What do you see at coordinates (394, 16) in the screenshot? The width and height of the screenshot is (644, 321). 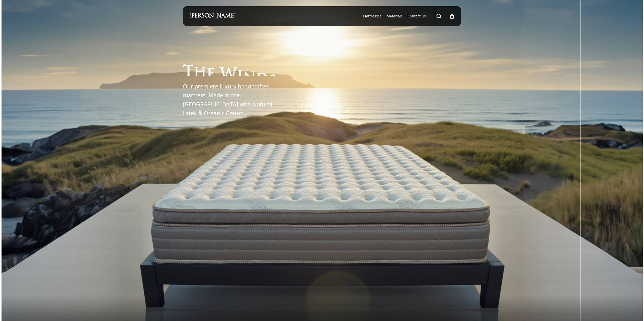 I see `a: Materials` at bounding box center [394, 16].